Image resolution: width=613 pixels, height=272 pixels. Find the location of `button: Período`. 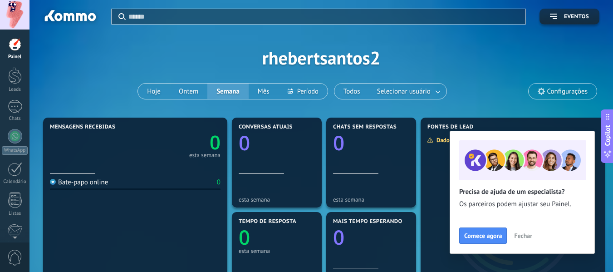

button: Período is located at coordinates (303, 91).